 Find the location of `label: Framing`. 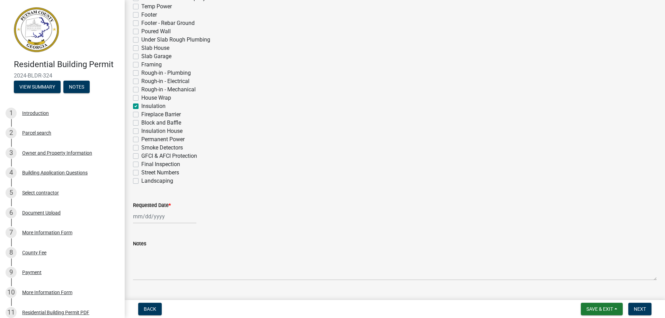

label: Framing is located at coordinates (151, 65).